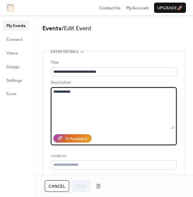  Describe the element at coordinates (76, 177) in the screenshot. I see `span: Link to Google Maps` at that location.